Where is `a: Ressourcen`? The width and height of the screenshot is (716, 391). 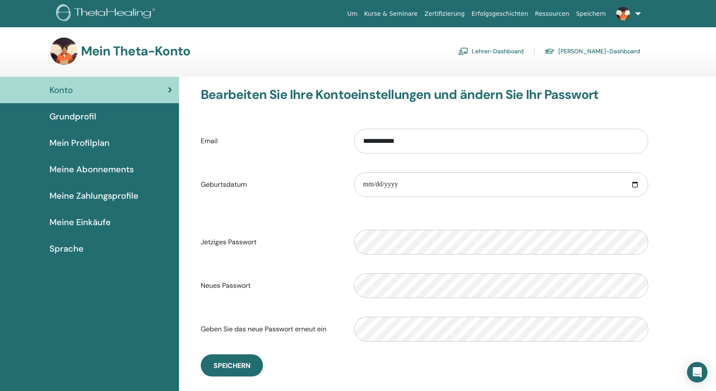
a: Ressourcen is located at coordinates (552, 14).